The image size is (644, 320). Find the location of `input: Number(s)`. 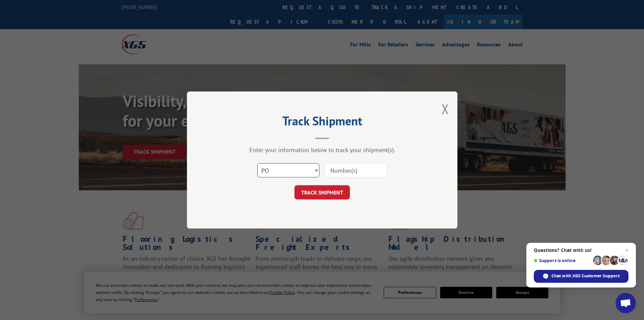

input: Number(s) is located at coordinates (356, 170).